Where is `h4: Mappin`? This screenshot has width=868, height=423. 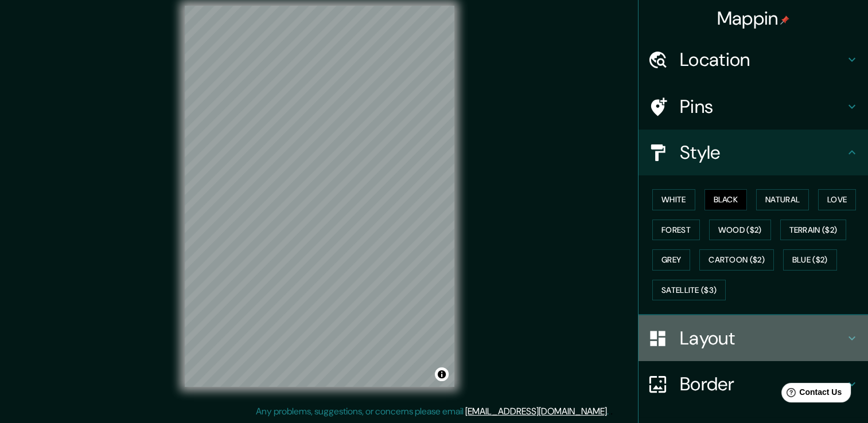 h4: Mappin is located at coordinates (754, 19).